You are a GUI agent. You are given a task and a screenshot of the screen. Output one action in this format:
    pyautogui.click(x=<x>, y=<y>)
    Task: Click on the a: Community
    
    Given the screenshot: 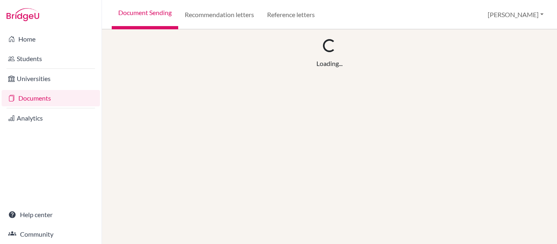 What is the action you would take?
    pyautogui.click(x=51, y=235)
    